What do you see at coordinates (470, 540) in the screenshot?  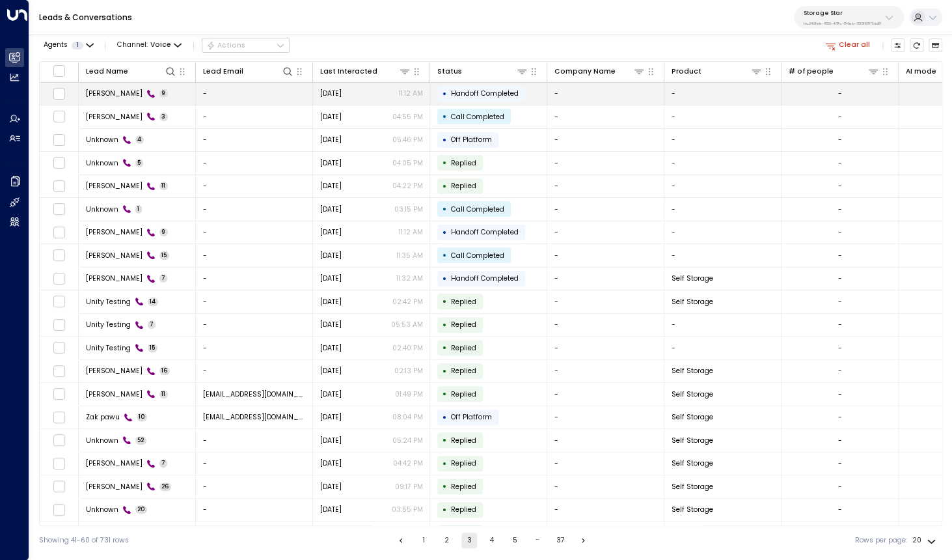 I see `button: page 3` at bounding box center [470, 540].